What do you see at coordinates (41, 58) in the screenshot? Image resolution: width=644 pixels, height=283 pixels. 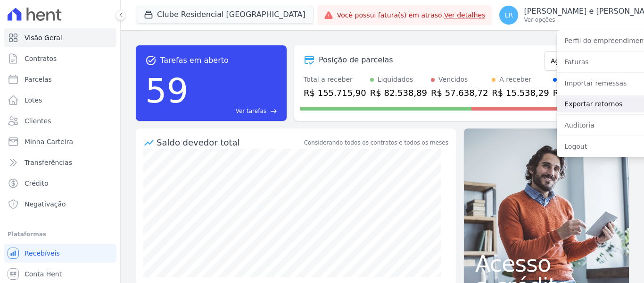 I see `span: Contratos` at bounding box center [41, 58].